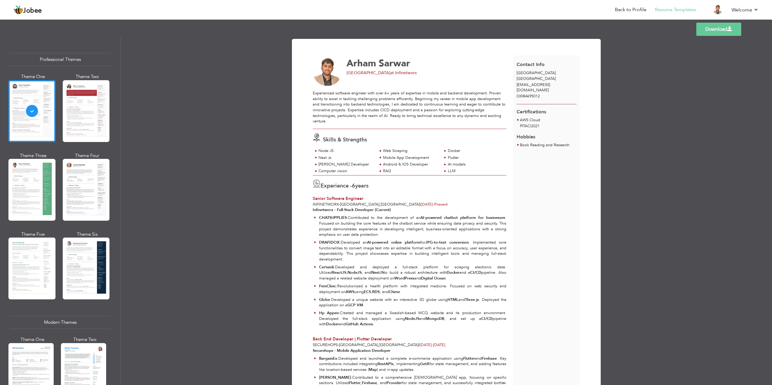 This screenshot has height=385, width=772. Describe the element at coordinates (338, 199) in the screenshot. I see `span: Senior Software Engineer` at that location.